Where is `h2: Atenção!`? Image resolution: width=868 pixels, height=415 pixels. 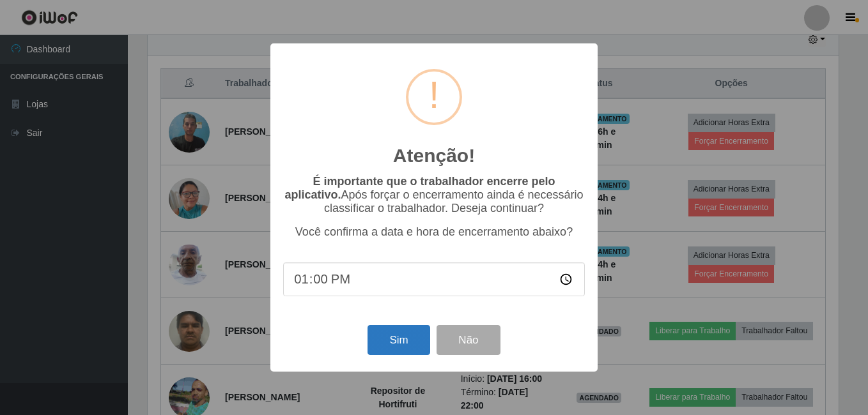
h2: Atenção! is located at coordinates (434, 156).